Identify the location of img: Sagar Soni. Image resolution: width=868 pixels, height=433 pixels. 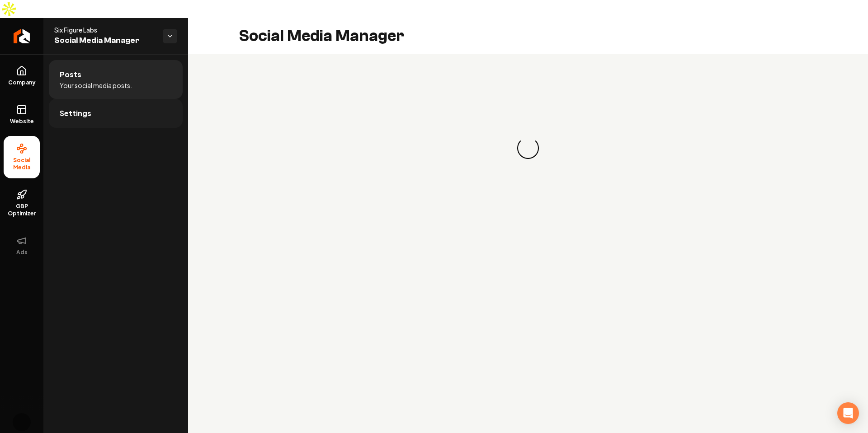
(22, 422).